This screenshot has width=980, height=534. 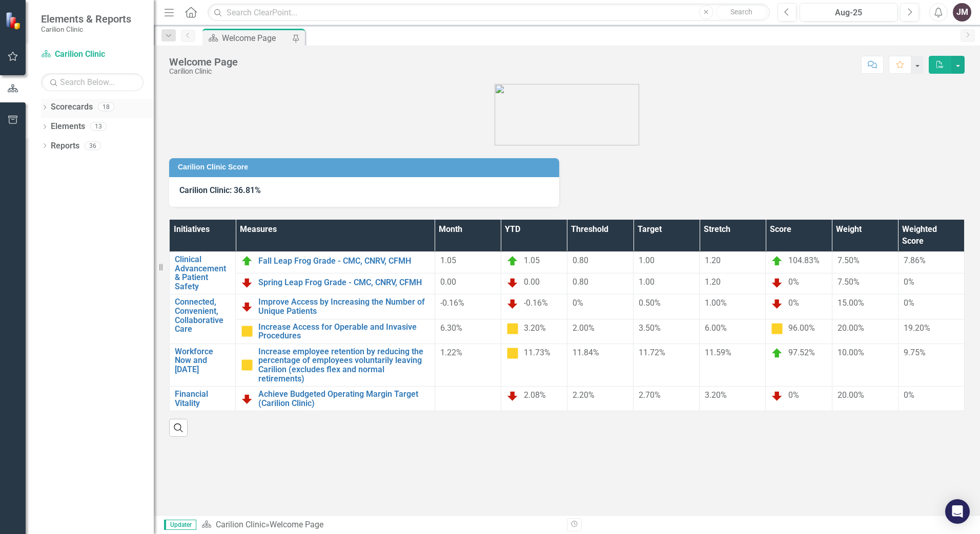 I want to click on a: Increase employee retention by reducing the percentage of employees voluntarily leaving Carilion ..., so click(x=344, y=365).